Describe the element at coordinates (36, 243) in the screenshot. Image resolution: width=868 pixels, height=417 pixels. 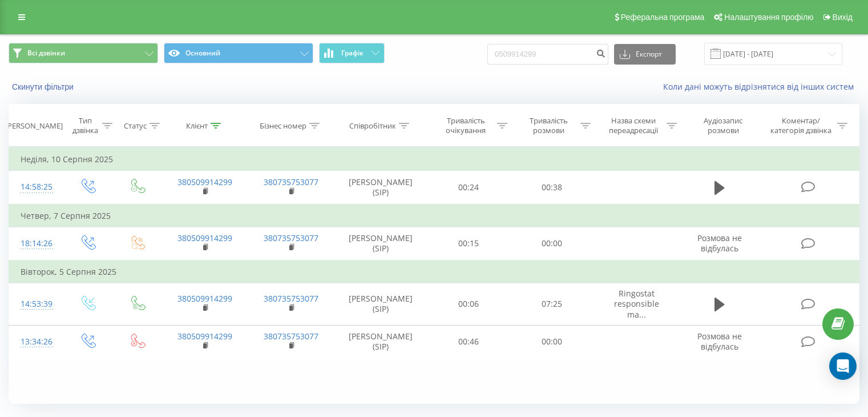
I see `div: 18:14:26` at that location.